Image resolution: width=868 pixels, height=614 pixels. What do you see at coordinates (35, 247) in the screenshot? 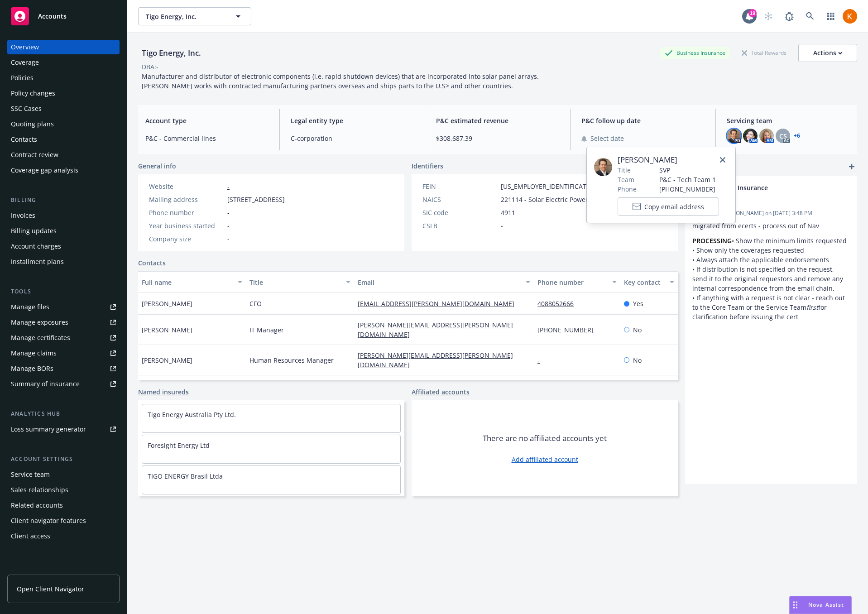
I see `div: Account charges` at bounding box center [35, 247].